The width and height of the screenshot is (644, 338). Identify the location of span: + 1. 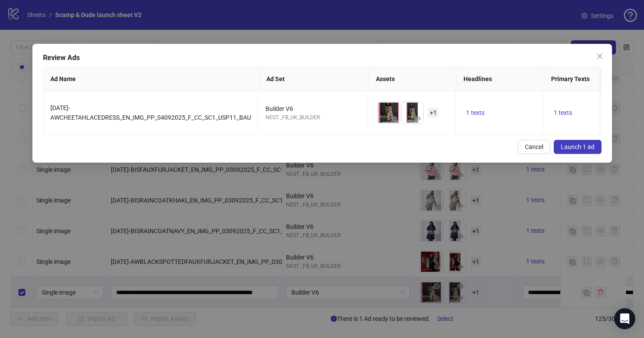
(433, 113).